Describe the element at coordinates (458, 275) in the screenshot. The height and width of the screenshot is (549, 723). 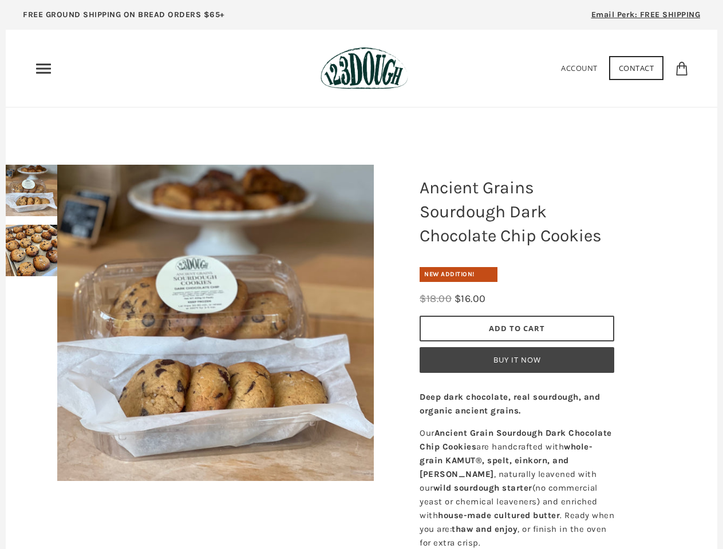
I see `div: New Addition!` at that location.